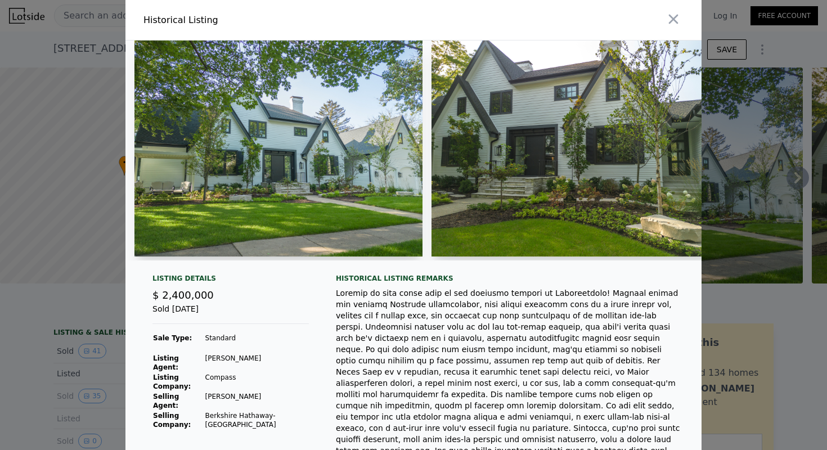 This screenshot has height=450, width=827. What do you see at coordinates (183, 295) in the screenshot?
I see `span: $ 2,400,000` at bounding box center [183, 295].